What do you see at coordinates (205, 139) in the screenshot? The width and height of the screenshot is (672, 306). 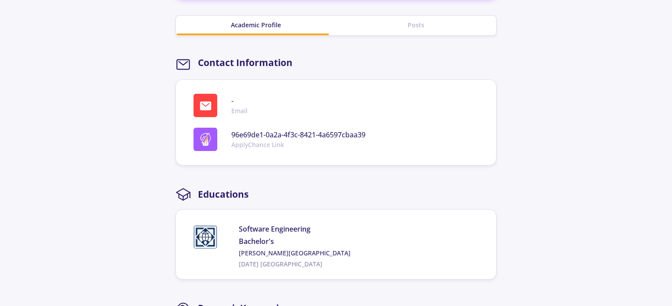 I see `img: logo` at bounding box center [205, 139].